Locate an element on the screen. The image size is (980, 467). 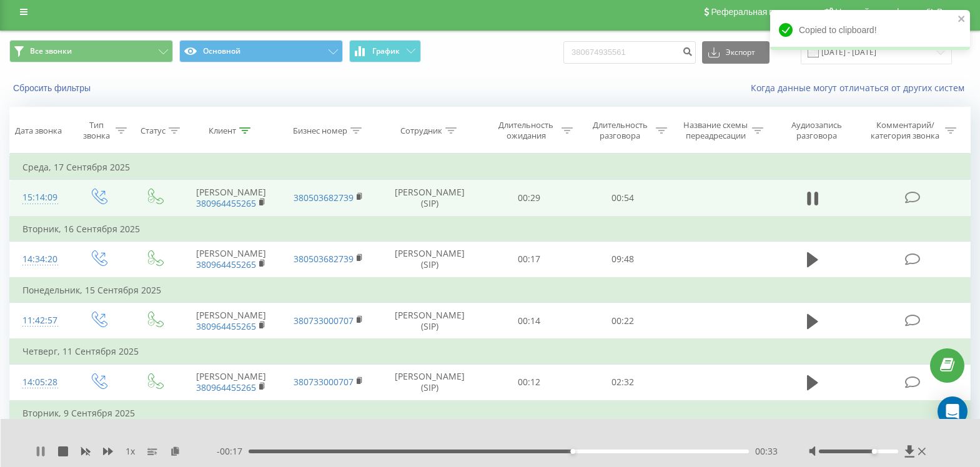
td: 00:54 is located at coordinates (623, 198).